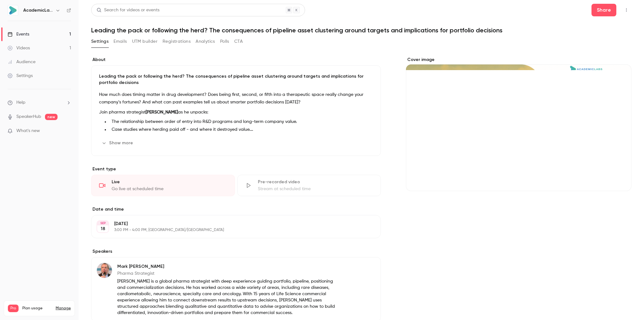 This screenshot has height=320, width=644. I want to click on div: Pre-recorded videoStream at scheduled time, so click(309, 186).